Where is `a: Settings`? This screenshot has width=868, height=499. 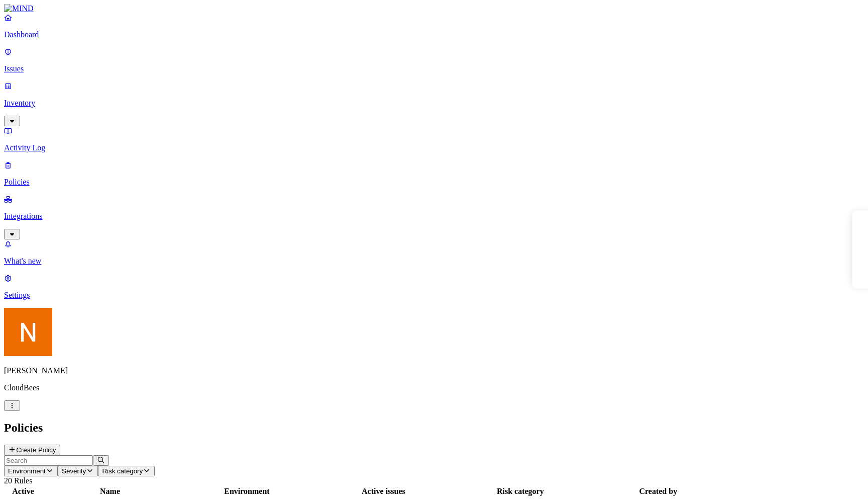
a: Settings is located at coordinates (434, 286).